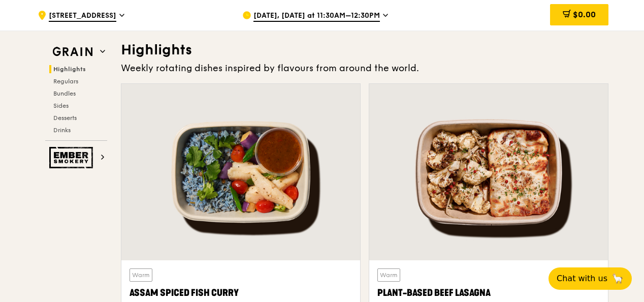 The width and height of the screenshot is (644, 302). Describe the element at coordinates (240, 293) in the screenshot. I see `div: Assam Spiced Fish Curry` at that location.